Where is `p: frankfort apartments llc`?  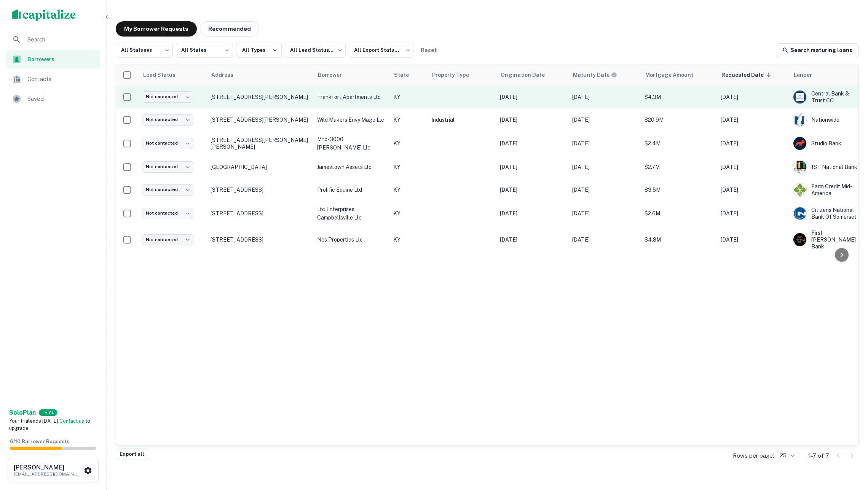 p: frankfort apartments llc is located at coordinates (351, 97).